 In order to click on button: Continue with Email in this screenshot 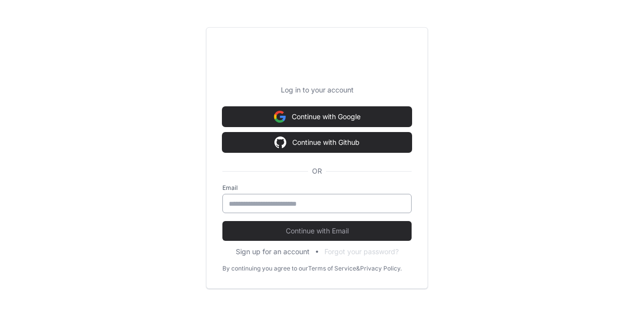, I will do `click(317, 231)`.